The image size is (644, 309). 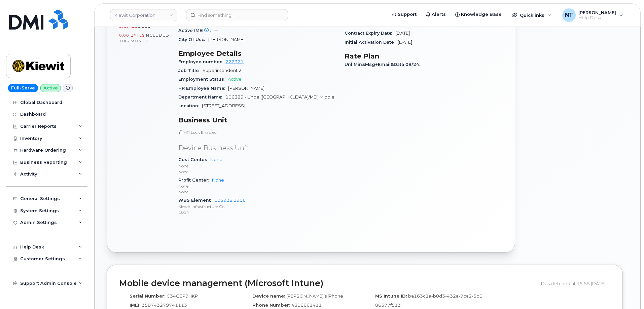 What do you see at coordinates (404, 14) in the screenshot?
I see `a: Support` at bounding box center [404, 14].